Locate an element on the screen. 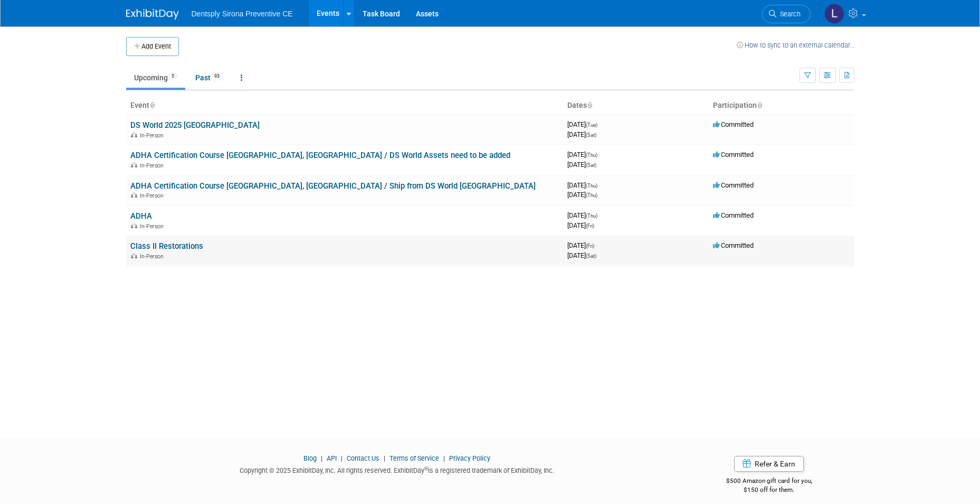 Image resolution: width=980 pixels, height=504 pixels. th: Participation is located at coordinates (782, 105).